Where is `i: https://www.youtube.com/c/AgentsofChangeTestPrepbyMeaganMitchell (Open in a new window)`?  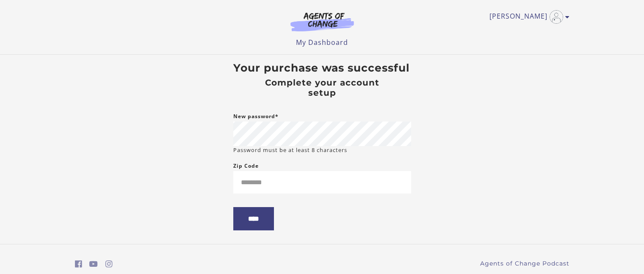 i: https://www.youtube.com/c/AgentsofChangeTestPrepbyMeaganMitchell (Open in a new window) is located at coordinates (94, 264).